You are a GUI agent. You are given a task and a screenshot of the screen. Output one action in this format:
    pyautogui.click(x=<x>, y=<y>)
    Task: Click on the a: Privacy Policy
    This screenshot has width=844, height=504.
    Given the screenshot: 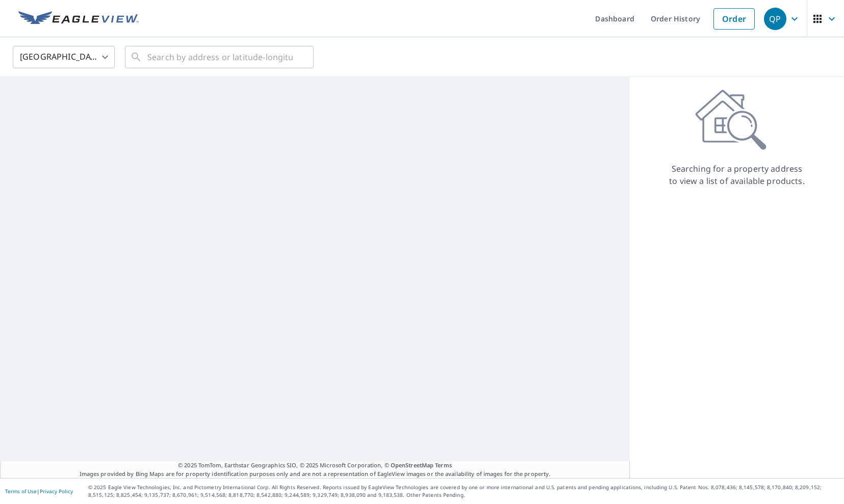 What is the action you would take?
    pyautogui.click(x=56, y=492)
    